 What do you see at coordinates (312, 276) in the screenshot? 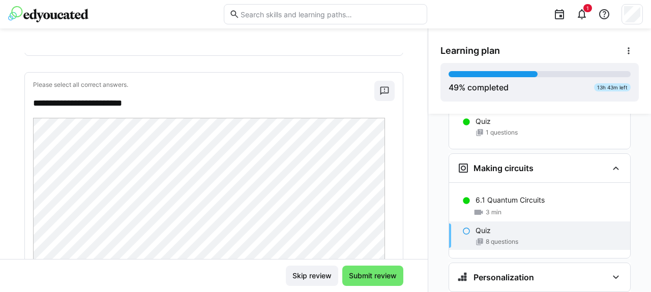
I see `span: Skip review` at bounding box center [312, 276].